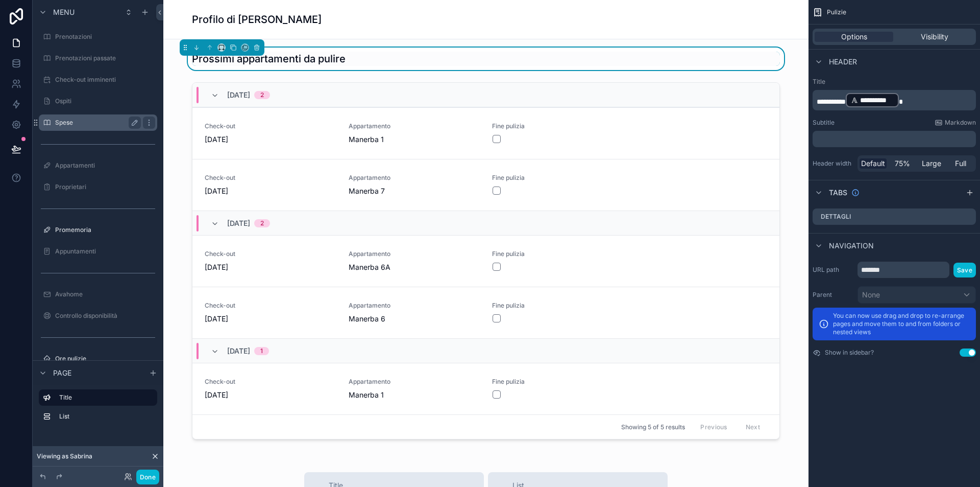  What do you see at coordinates (98, 101) in the screenshot?
I see `a: Ospiti` at bounding box center [98, 101].